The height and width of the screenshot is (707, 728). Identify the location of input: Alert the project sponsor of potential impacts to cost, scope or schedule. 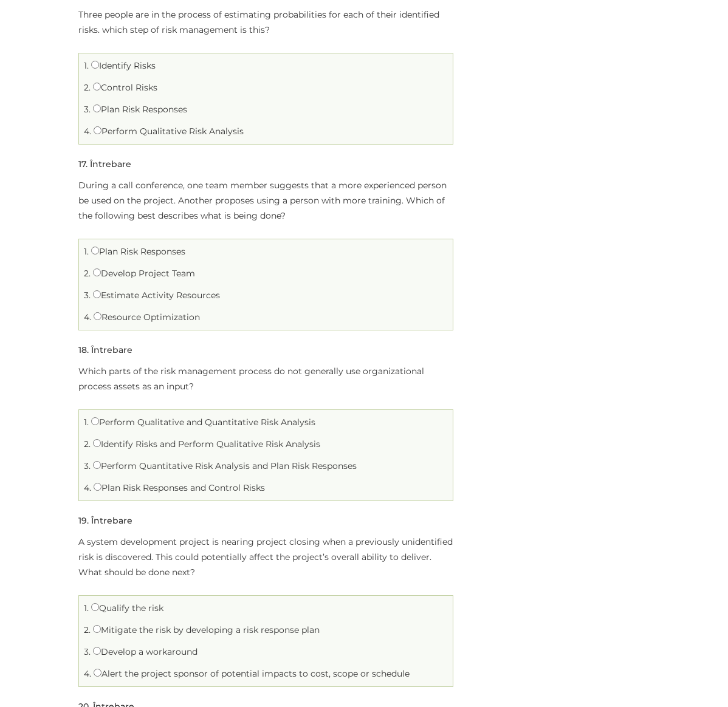
(97, 673).